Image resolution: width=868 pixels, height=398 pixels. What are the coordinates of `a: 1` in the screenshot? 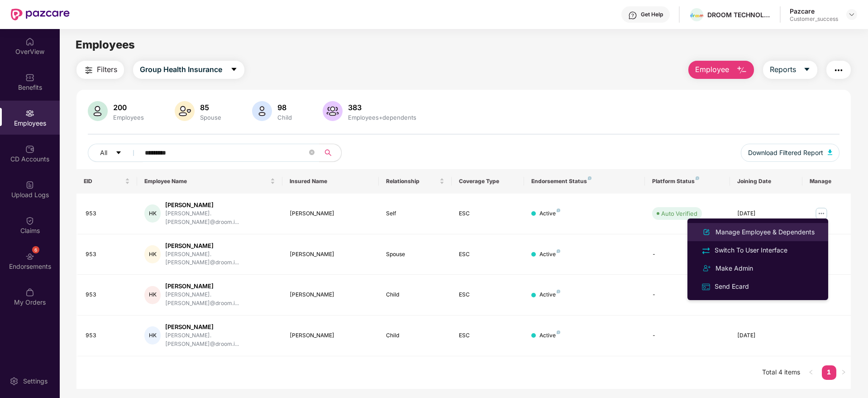 It's located at (829, 372).